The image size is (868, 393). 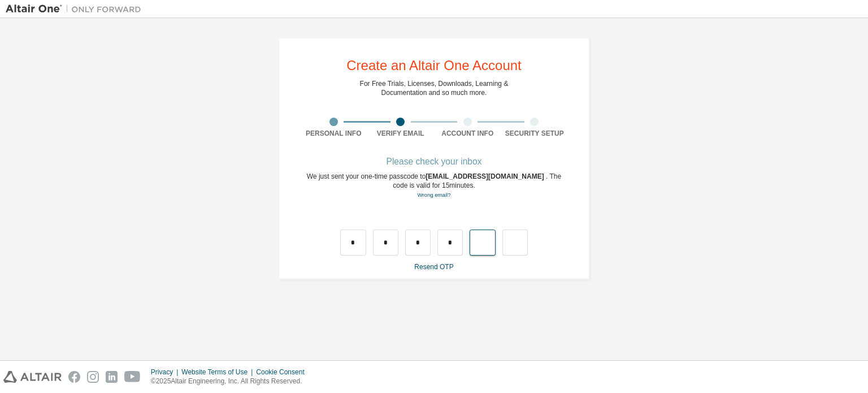 I want to click on div: Personal Info, so click(x=334, y=134).